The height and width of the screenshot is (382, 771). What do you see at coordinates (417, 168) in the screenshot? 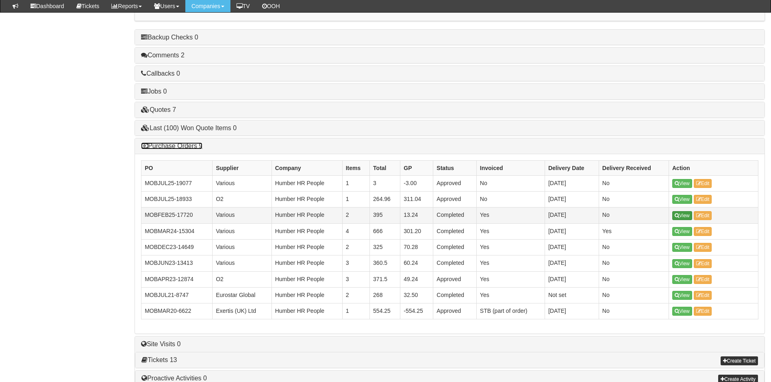
I see `th: GP` at bounding box center [417, 168].